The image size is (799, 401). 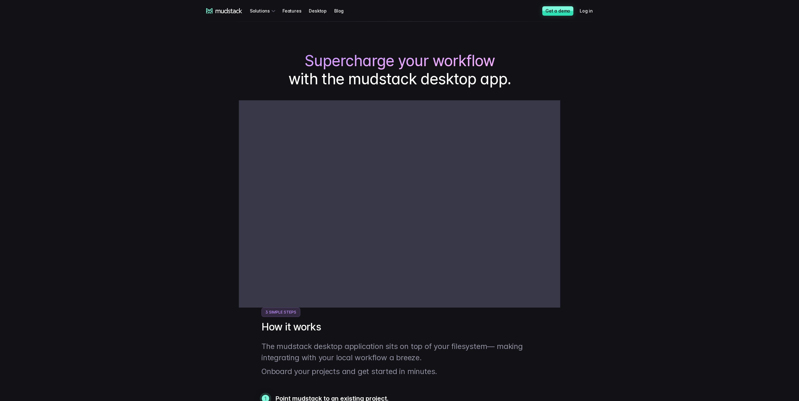 What do you see at coordinates (281, 313) in the screenshot?
I see `span: 3 Simple Steps` at bounding box center [281, 313].